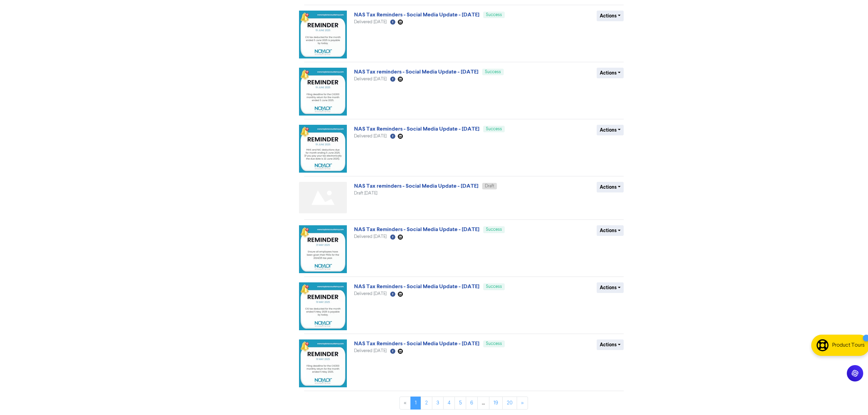  I want to click on a: Page 1 is your current page, so click(416, 402).